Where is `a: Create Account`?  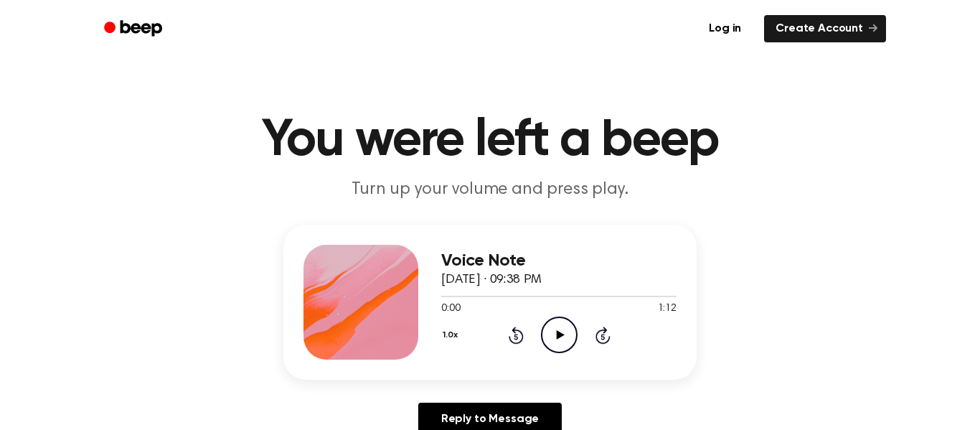
a: Create Account is located at coordinates (825, 29).